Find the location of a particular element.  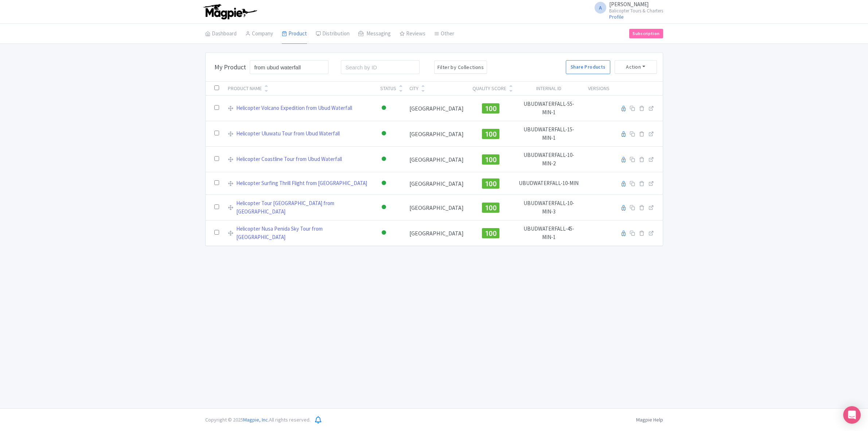

a: Messaging is located at coordinates (375, 34).